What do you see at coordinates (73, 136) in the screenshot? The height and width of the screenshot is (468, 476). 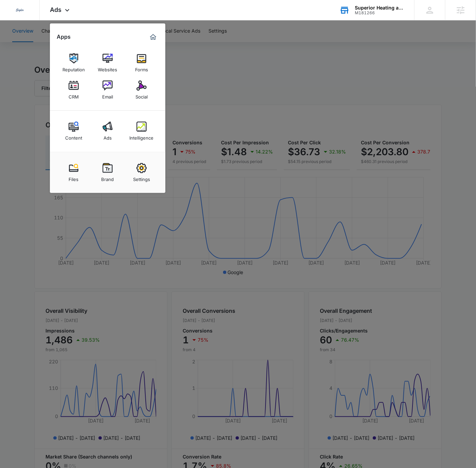 I see `div: Content` at bounding box center [73, 136].